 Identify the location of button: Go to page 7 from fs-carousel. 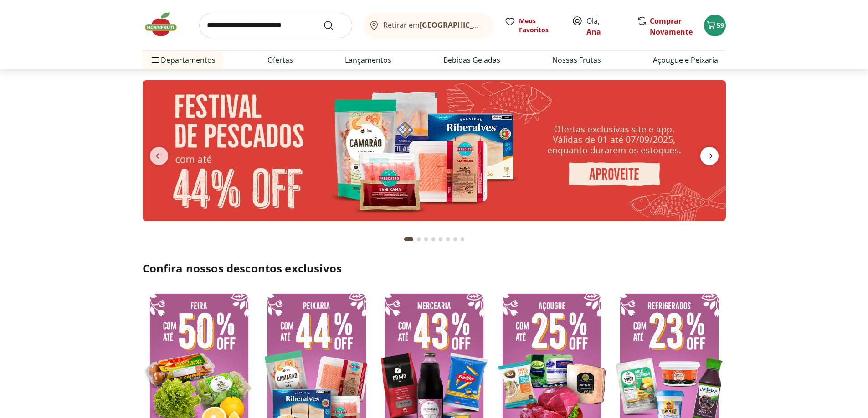
(455, 240).